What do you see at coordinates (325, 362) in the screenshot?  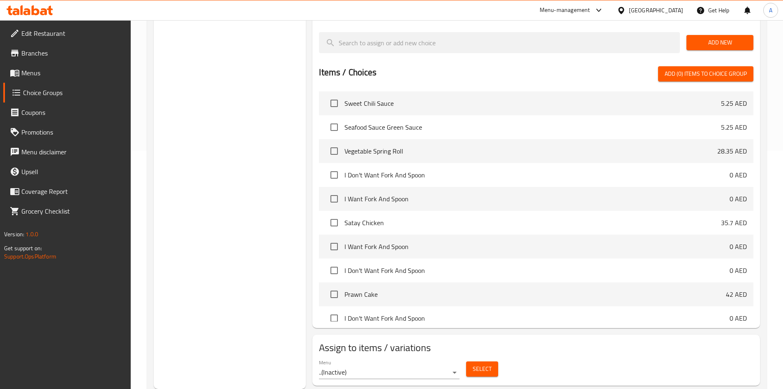 I see `label: Menu` at bounding box center [325, 362].